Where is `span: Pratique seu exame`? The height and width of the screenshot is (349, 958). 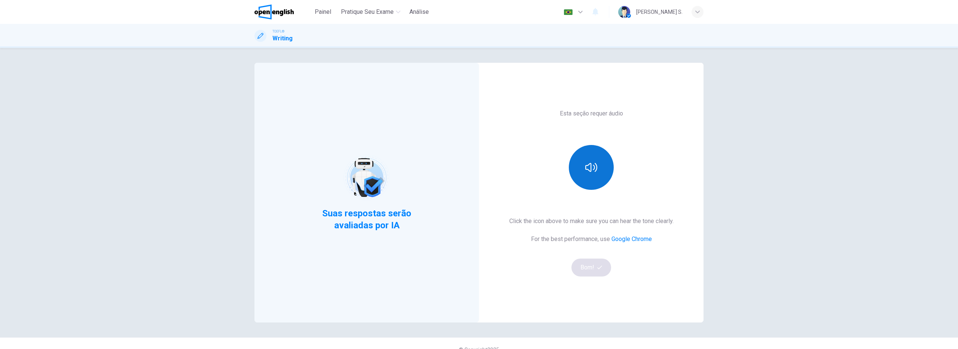 span: Pratique seu exame is located at coordinates (367, 12).